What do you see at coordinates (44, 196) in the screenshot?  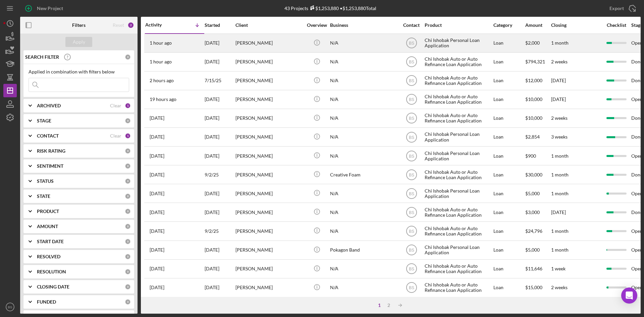 I see `b: STATE` at bounding box center [44, 196].